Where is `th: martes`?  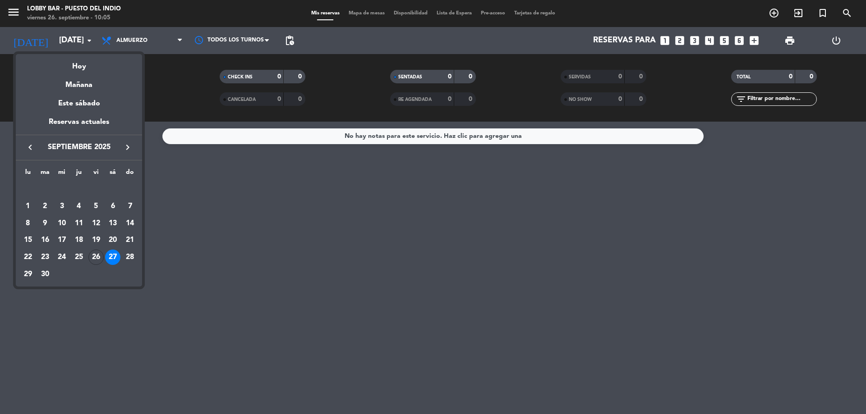 th: martes is located at coordinates (45, 174).